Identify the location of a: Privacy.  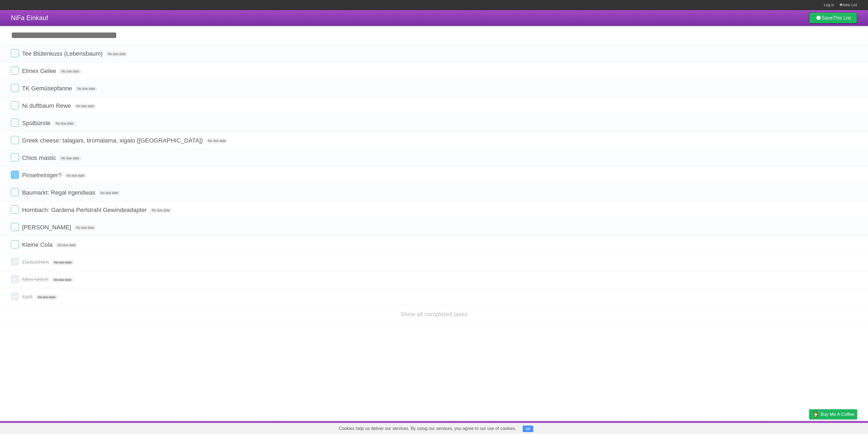
(809, 427).